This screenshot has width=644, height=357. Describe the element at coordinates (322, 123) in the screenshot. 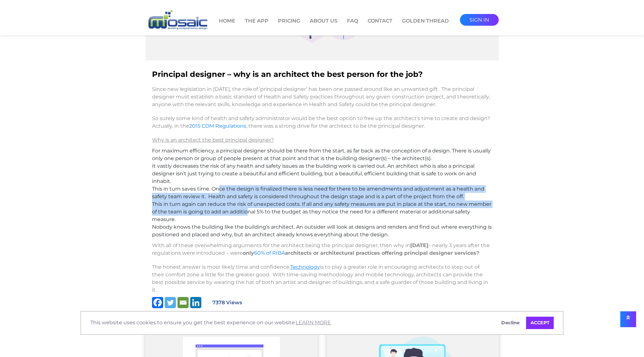

I see `p: So surely some kind of health and safety administrator would be the best option to free up the ar...` at that location.